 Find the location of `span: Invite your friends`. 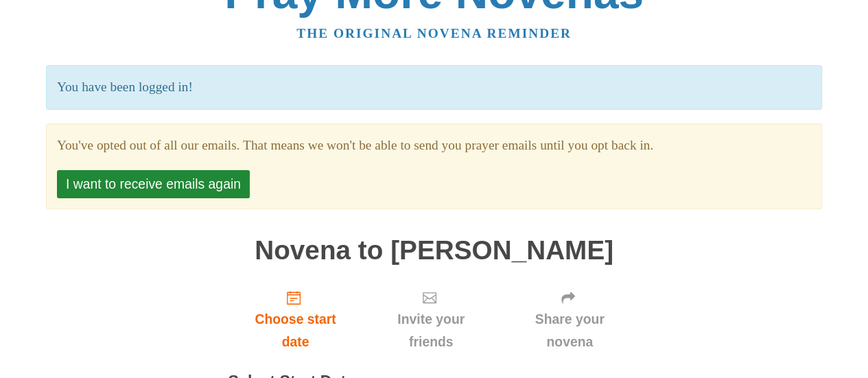

span: Invite your friends is located at coordinates (430, 330).